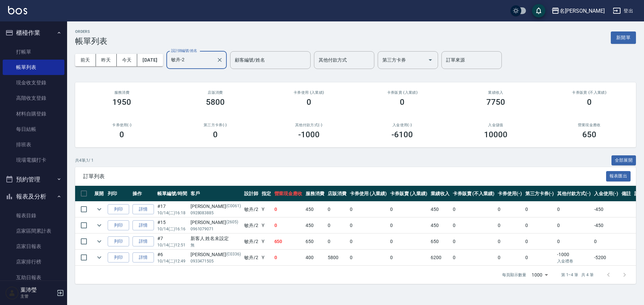 The image size is (644, 305). I want to click on h3: 0, so click(402, 102).